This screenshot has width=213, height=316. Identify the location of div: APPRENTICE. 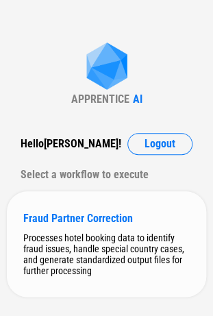
(100, 99).